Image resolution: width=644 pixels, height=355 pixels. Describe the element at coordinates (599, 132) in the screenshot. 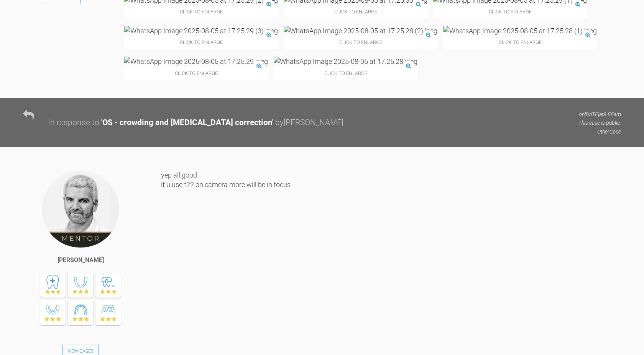

I see `p: Other Case` at that location.